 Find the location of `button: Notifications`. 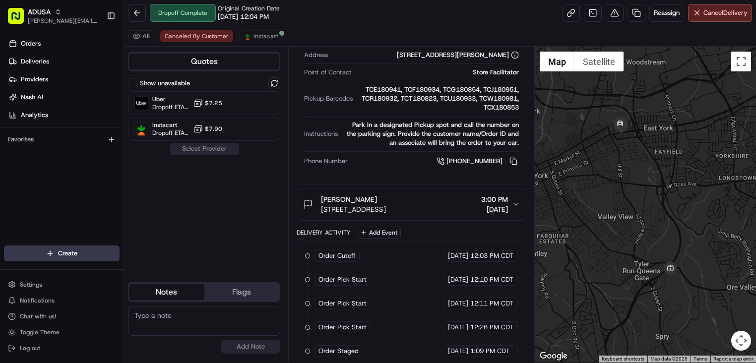

button: Notifications is located at coordinates (62, 301).